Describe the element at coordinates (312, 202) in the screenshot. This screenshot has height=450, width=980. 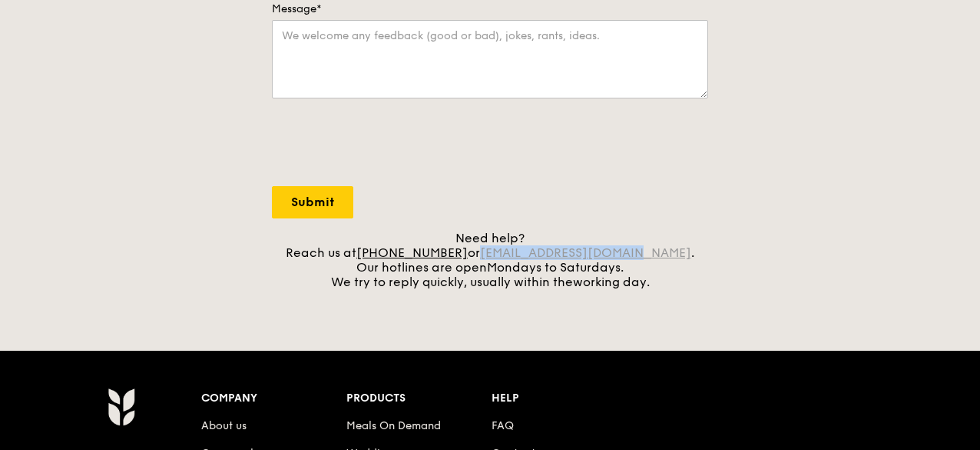
I see `input: Submit` at that location.